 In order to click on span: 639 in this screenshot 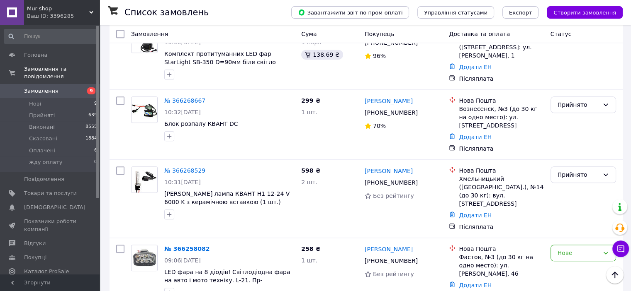, I will do `click(92, 116)`.